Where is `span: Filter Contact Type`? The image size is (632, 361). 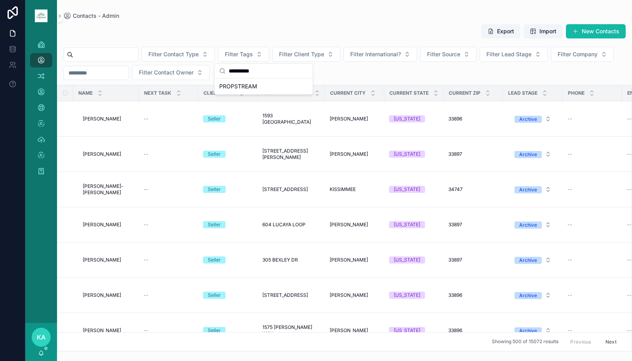
span: Filter Contact Type is located at coordinates (173, 54).